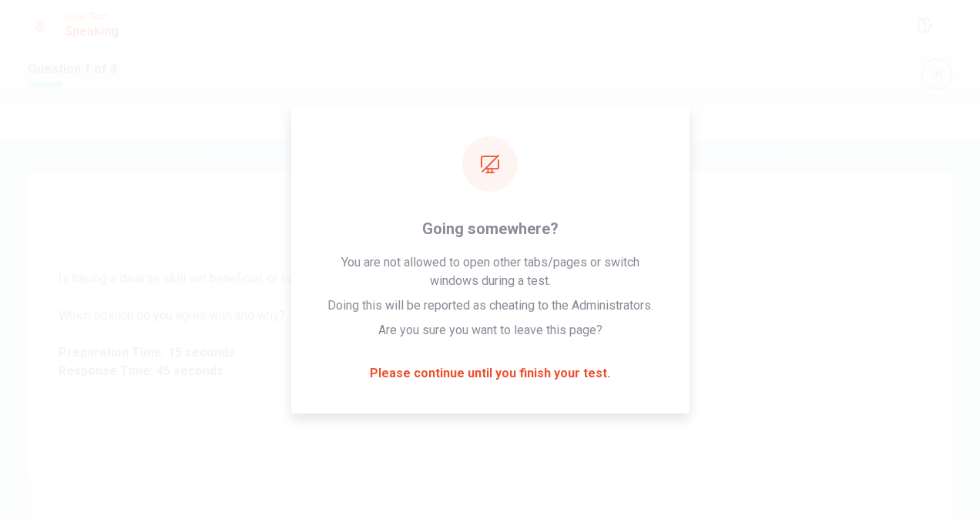 This screenshot has width=980, height=519. I want to click on span: Response Time: 45 seconds, so click(490, 371).